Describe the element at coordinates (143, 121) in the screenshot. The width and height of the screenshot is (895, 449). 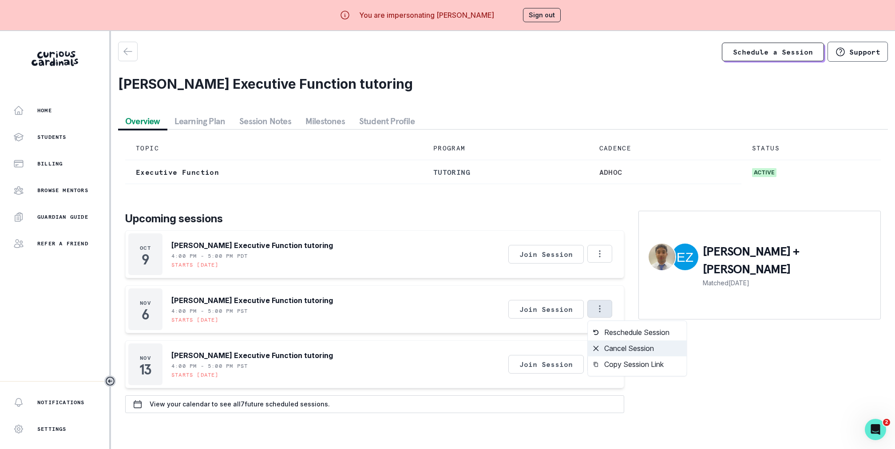
I see `button: Overview` at that location.